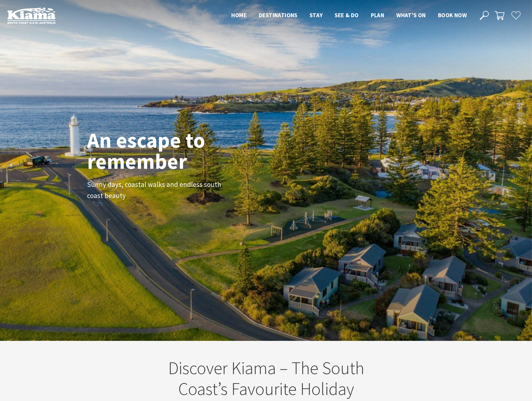 The height and width of the screenshot is (401, 532). What do you see at coordinates (377, 15) in the screenshot?
I see `span: Plan` at bounding box center [377, 15].